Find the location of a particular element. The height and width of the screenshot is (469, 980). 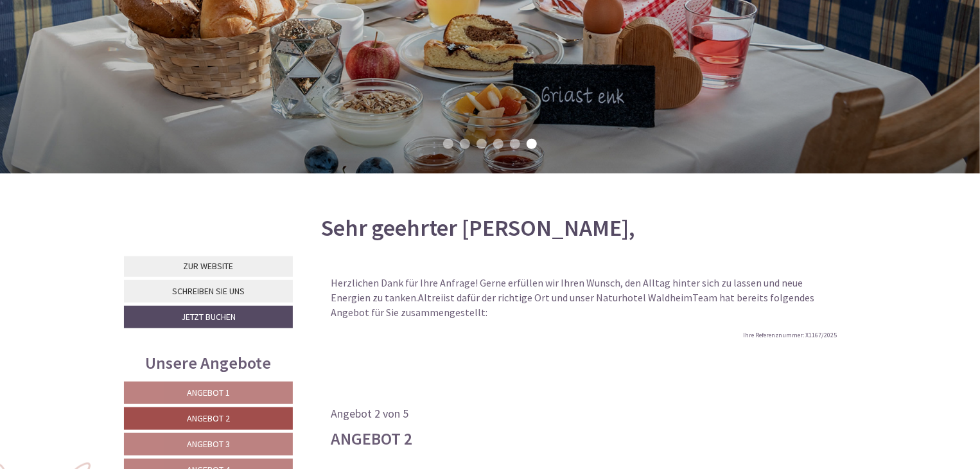

span: ist dafür der richtige Ort und unser is located at coordinates (520, 298).